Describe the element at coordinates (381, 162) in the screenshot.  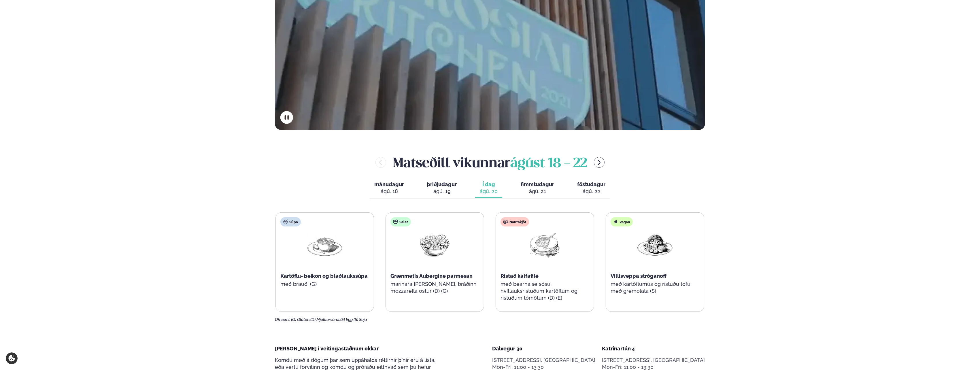
I see `button: menu-btn-left` at that location.